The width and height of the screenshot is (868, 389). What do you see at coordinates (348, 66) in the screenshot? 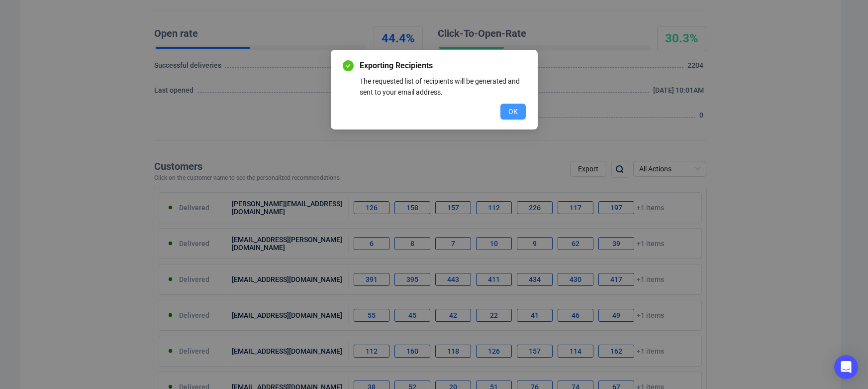
I see `span: check-circle` at bounding box center [348, 66].